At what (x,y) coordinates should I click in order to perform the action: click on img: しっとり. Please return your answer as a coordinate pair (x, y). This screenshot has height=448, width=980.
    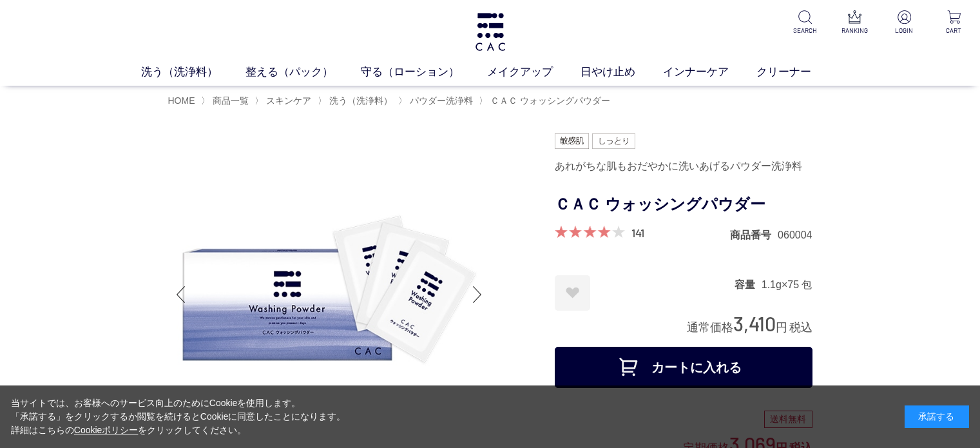
    Looking at the image, I should click on (613, 141).